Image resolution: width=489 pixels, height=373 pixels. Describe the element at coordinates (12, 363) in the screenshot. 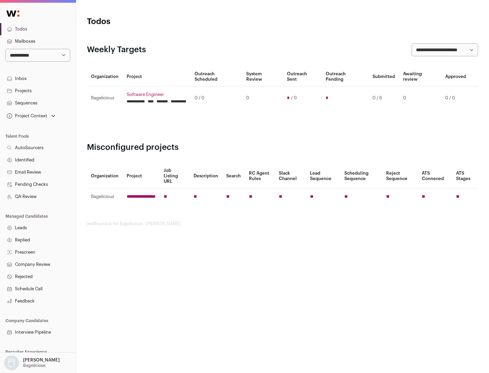

I see `img: nopic.png` at that location.